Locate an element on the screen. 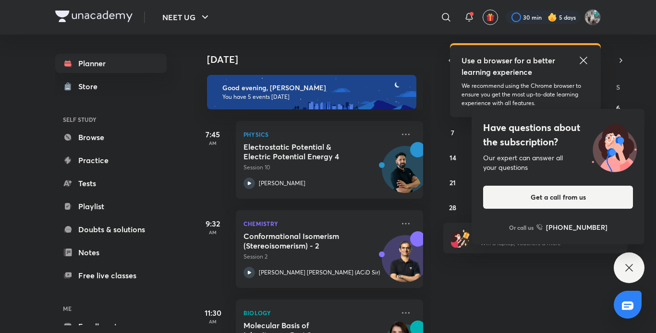 This screenshot has width=656, height=333. abbr: September 21, 2025 is located at coordinates (452, 182).